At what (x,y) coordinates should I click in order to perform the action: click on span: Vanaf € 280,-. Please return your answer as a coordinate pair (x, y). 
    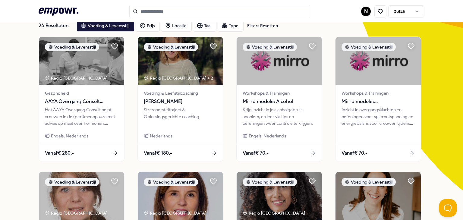
    Looking at the image, I should click on (59, 153).